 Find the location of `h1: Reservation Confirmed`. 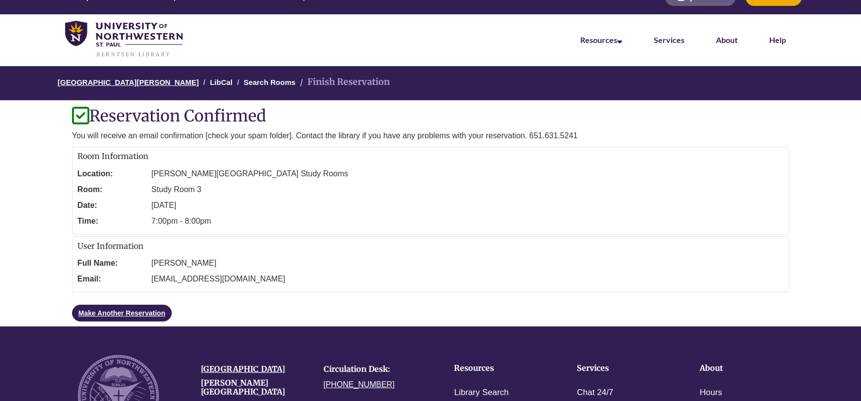

h1: Reservation Confirmed is located at coordinates (430, 116).